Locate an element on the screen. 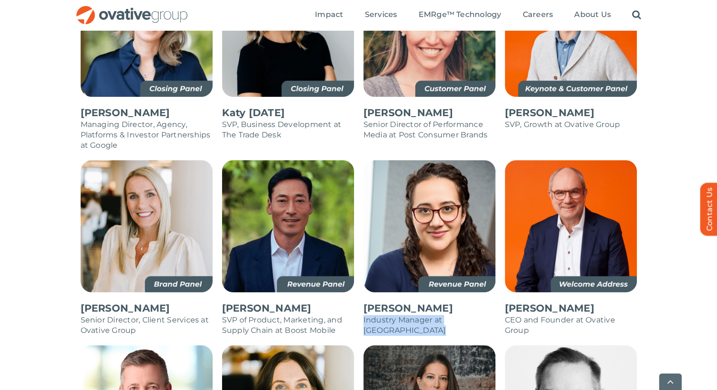 This screenshot has width=717, height=390. p: SVP, Business Development at The Trade Desk is located at coordinates (288, 130).